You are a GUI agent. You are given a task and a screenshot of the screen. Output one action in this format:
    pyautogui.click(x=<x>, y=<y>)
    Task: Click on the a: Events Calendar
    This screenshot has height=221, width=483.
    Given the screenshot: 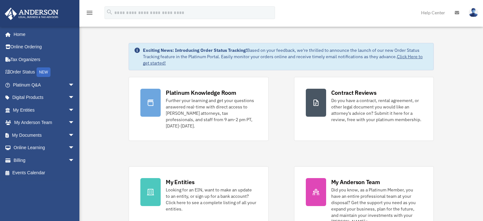 What is the action you would take?
    pyautogui.click(x=44, y=173)
    